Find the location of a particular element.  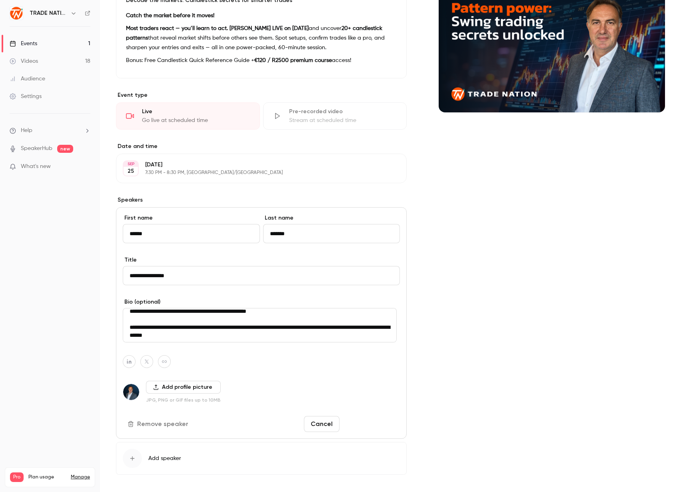

div: Audience is located at coordinates (27, 79).